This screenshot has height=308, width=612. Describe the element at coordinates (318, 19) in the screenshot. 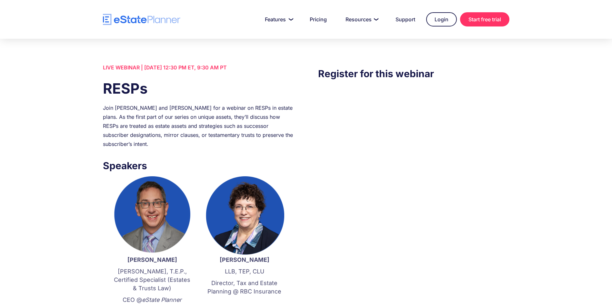

I see `a: Pricing` at that location.